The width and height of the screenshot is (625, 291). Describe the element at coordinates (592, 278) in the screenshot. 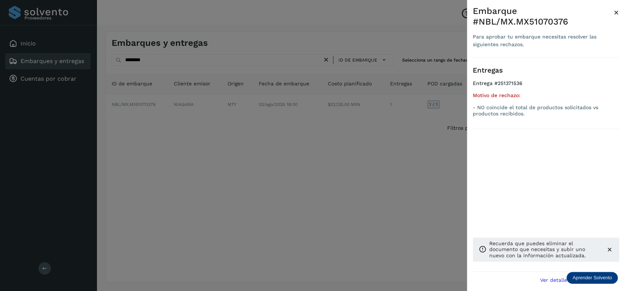

I see `p: Aprender Solvento` at that location.